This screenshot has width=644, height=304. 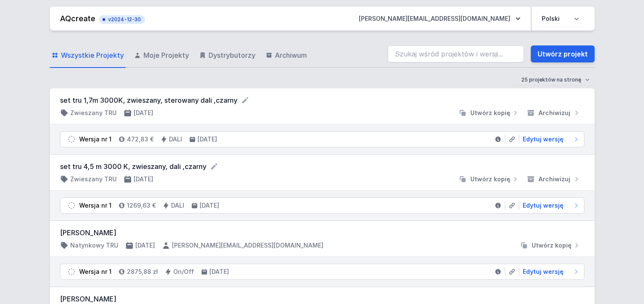 I want to click on a: Archiwum, so click(x=286, y=56).